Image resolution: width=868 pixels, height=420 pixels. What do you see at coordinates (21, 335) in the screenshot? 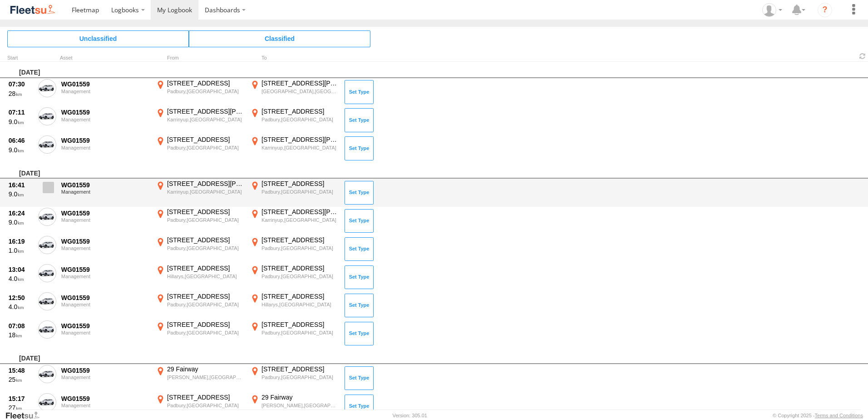
I see `div: 18` at bounding box center [21, 335].